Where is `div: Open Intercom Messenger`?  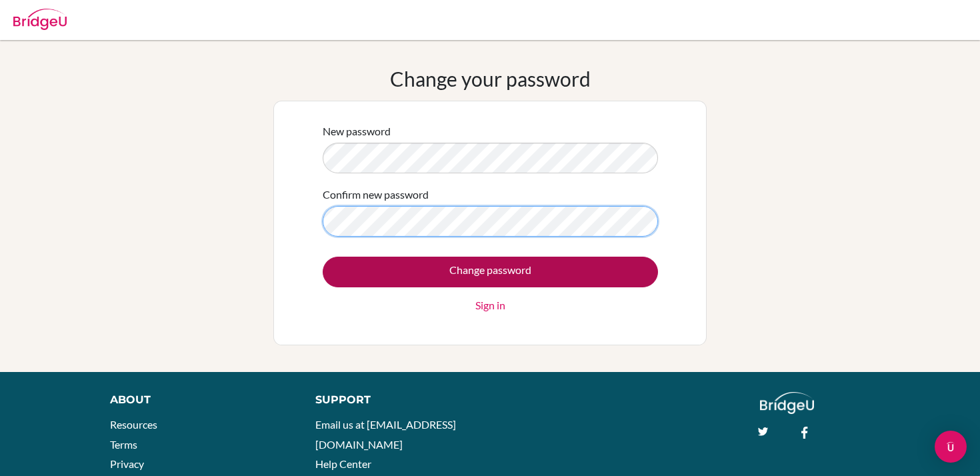
div: Open Intercom Messenger is located at coordinates (951, 447).